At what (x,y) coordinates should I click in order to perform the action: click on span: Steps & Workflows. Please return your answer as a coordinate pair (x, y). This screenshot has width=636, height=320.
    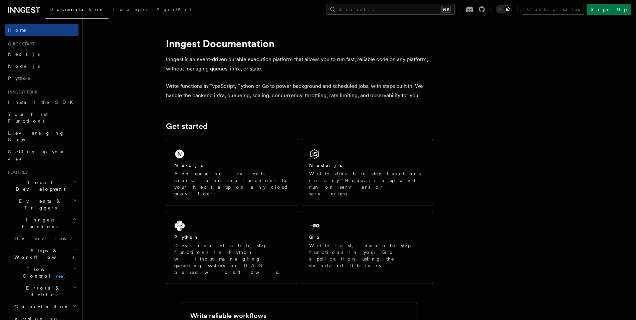
    Looking at the image, I should click on (43, 254).